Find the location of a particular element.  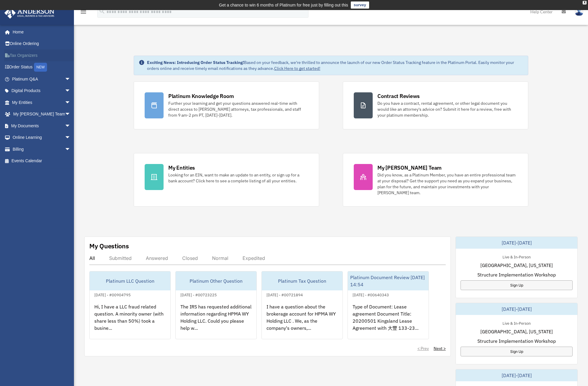

a: Online Learningarrow_drop_down is located at coordinates (42, 138).